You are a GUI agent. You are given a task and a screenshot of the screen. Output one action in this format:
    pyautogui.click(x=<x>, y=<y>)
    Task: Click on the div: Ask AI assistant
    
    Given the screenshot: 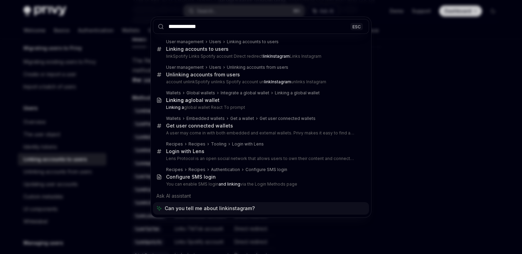 What is the action you would take?
    pyautogui.click(x=261, y=196)
    